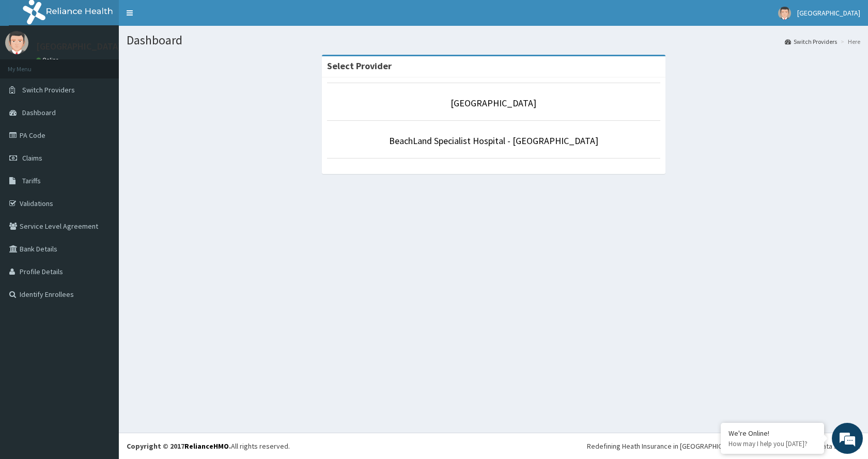 The width and height of the screenshot is (868, 459). I want to click on span: Claims, so click(32, 158).